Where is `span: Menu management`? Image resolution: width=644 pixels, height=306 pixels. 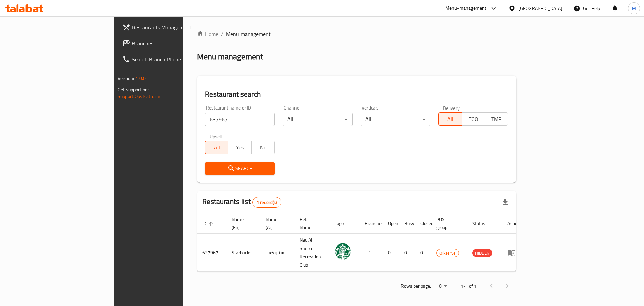 span: Menu management is located at coordinates (248, 34).